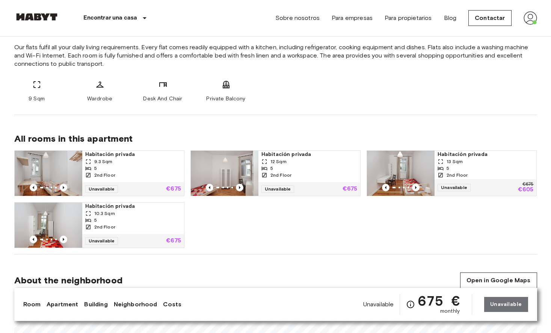 This screenshot has height=333, width=551. What do you see at coordinates (37, 17) in the screenshot?
I see `img: Habyt` at bounding box center [37, 17].